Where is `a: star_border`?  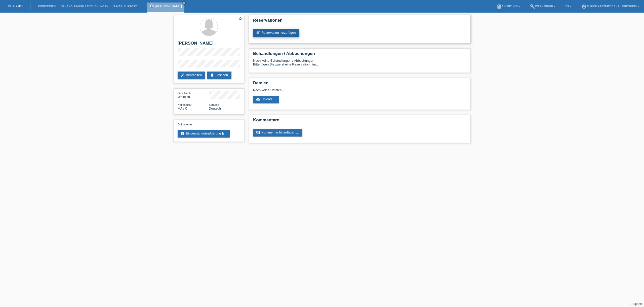 a: star_border is located at coordinates (241, 19).